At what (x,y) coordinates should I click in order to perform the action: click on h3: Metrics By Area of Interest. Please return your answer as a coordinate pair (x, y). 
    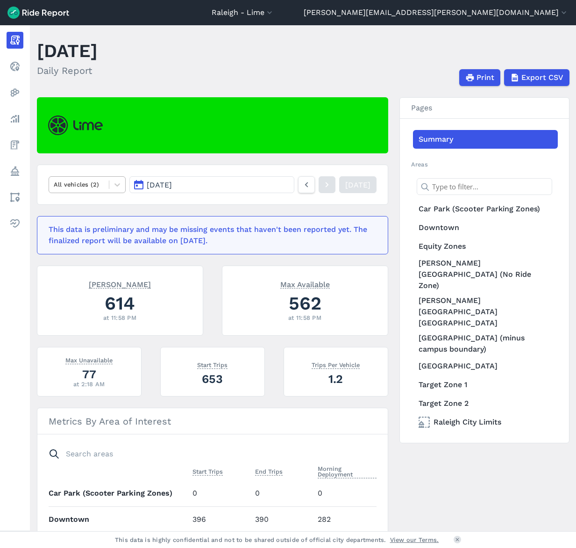
    Looking at the image, I should click on (213, 421).